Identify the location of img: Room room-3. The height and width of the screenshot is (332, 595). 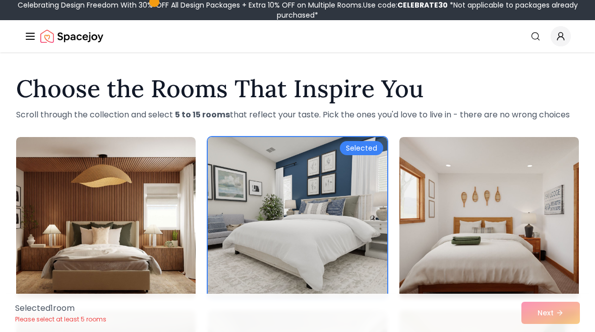
(489, 218).